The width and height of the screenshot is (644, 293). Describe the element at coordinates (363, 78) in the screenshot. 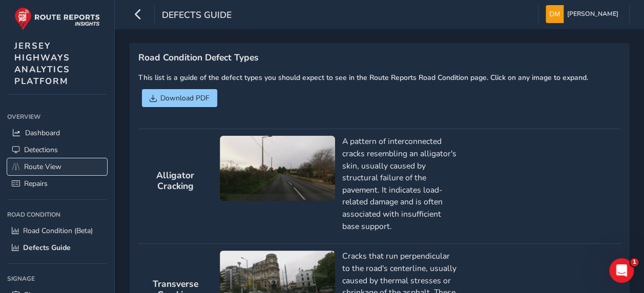

I see `h6: This list is a guide of the defect types you should expect to see in the Route Reports Road Condi...` at that location.